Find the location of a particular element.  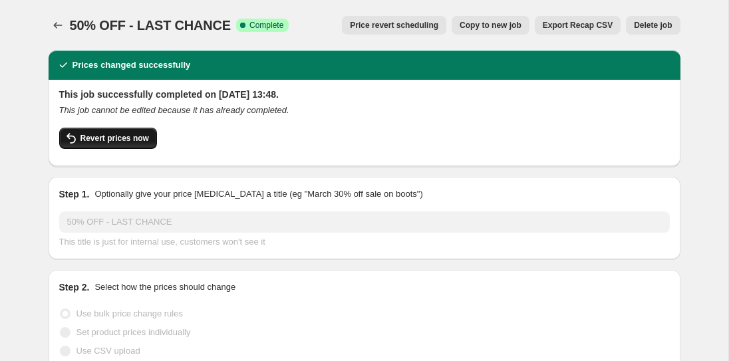

span: Delete job is located at coordinates (652, 25).